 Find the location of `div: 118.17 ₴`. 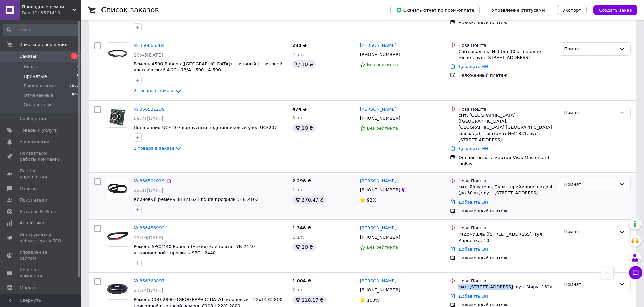

div: 118.17 ₴ is located at coordinates (310, 300).